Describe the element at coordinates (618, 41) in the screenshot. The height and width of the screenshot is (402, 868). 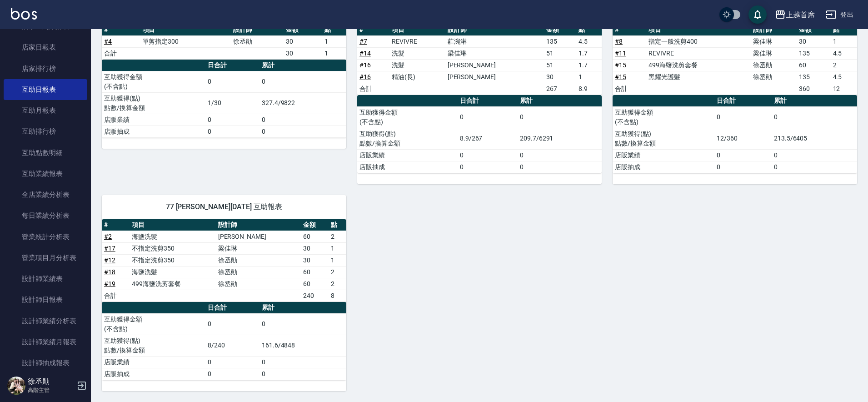
I see `a: #8` at that location.